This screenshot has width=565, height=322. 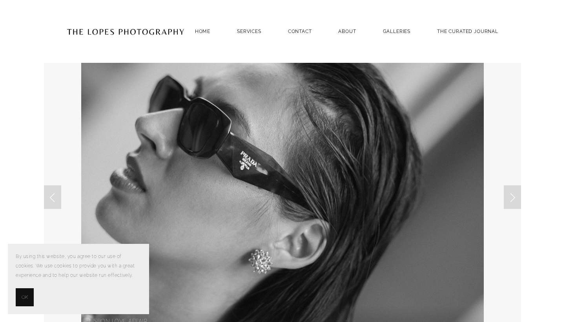 I want to click on a: ABOUT, so click(x=347, y=31).